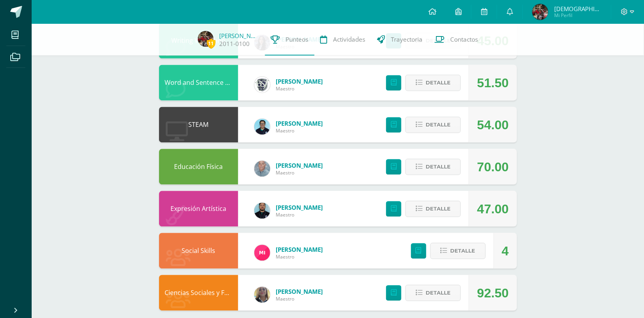 Image resolution: width=644 pixels, height=318 pixels. What do you see at coordinates (211, 43) in the screenshot?
I see `span: 11` at bounding box center [211, 43].